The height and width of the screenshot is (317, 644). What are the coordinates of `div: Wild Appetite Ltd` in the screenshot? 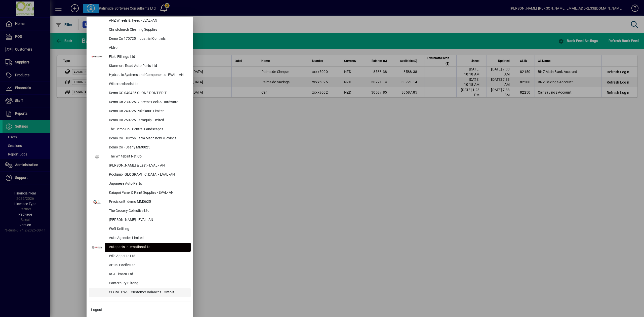 It's located at (148, 257).